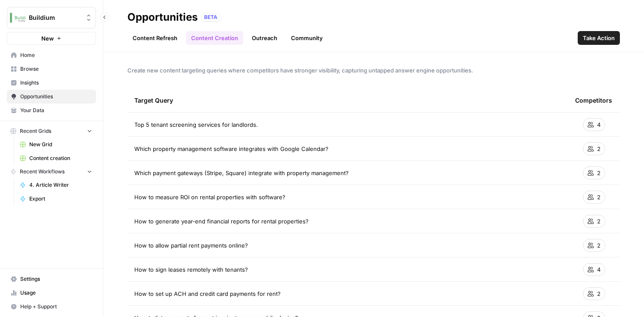  What do you see at coordinates (51, 69) in the screenshot?
I see `a: Browse` at bounding box center [51, 69].